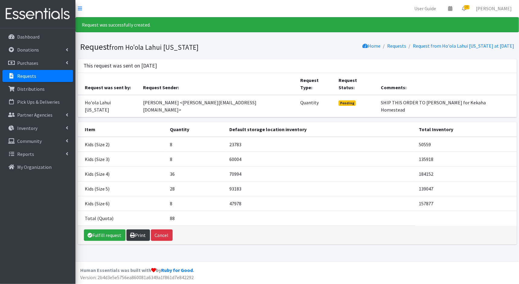 Image resolution: width=519 pixels, height=284 pixels. Describe the element at coordinates (38, 89) in the screenshot. I see `a: Distributions` at that location.